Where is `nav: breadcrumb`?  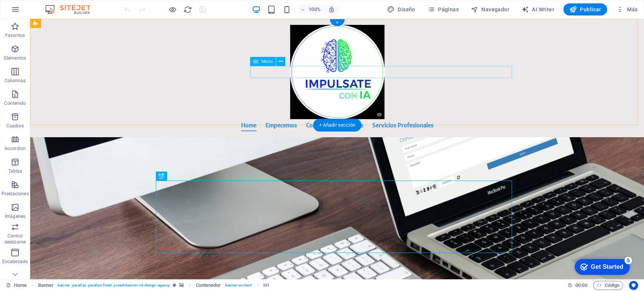
nav: breadcrumb is located at coordinates (154, 285).